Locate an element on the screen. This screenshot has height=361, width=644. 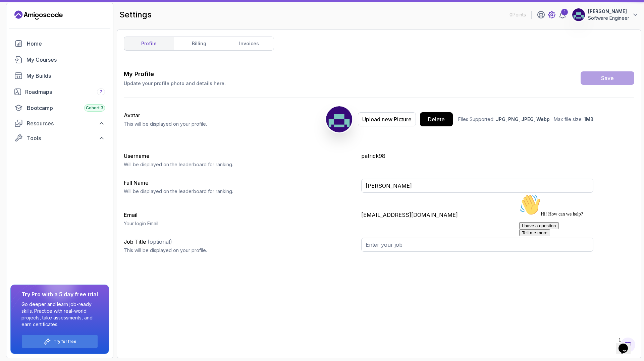
button: I have a question is located at coordinates (22, 34).